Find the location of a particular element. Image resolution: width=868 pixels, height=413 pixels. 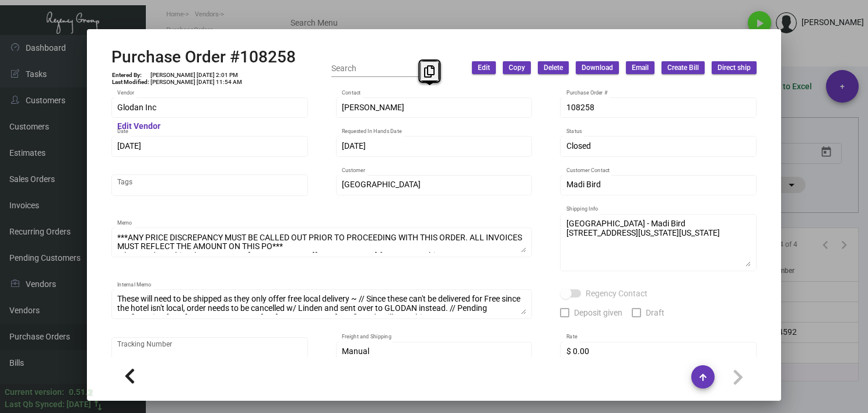

span: Create Bill is located at coordinates (683, 68).